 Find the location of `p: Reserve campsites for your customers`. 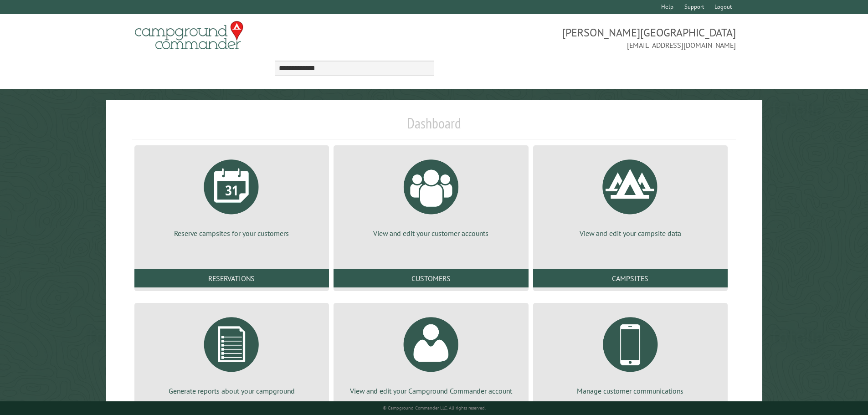

p: Reserve campsites for your customers is located at coordinates (231, 233).